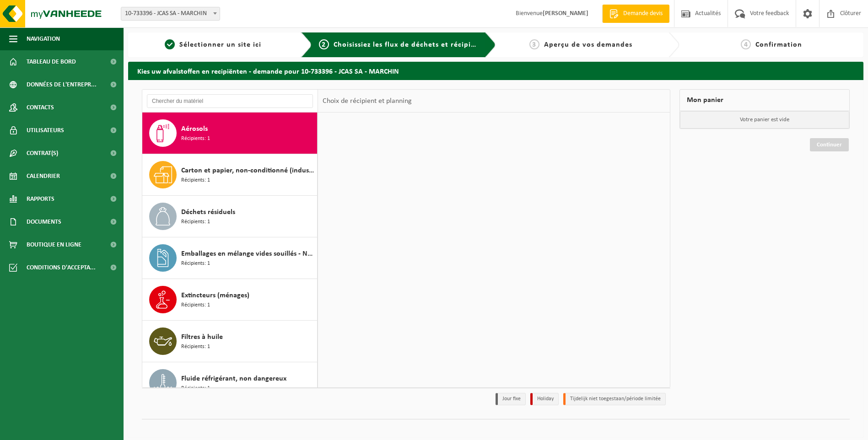 The width and height of the screenshot is (868, 440). Describe the element at coordinates (43, 39) in the screenshot. I see `span: Navigation` at that location.